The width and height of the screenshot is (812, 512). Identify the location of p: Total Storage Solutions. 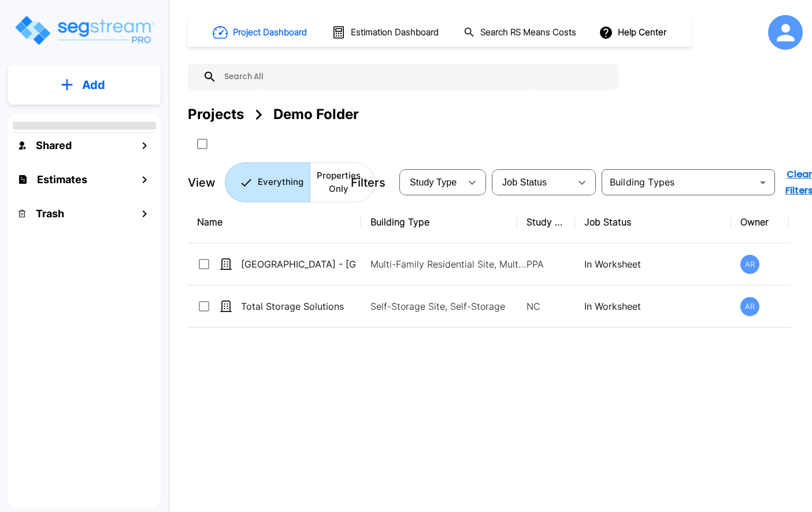
(299, 306).